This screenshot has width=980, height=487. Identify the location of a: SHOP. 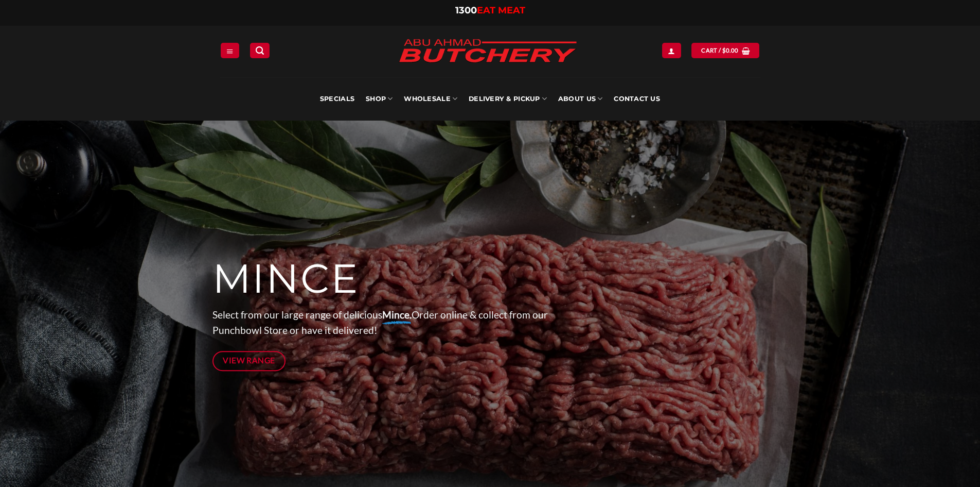
(379, 99).